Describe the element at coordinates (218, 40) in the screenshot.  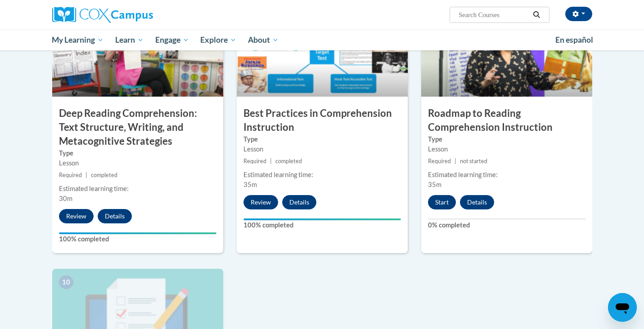
I see `span: Explore` at that location.